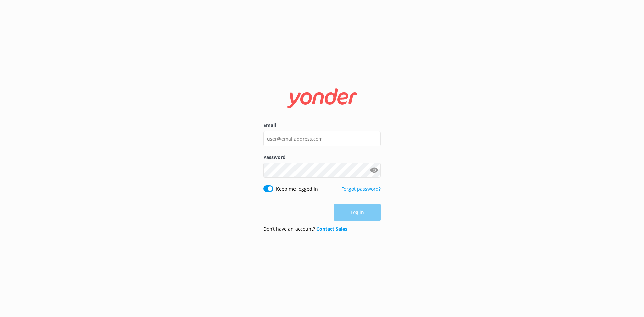  What do you see at coordinates (322, 157) in the screenshot?
I see `label: Password` at bounding box center [322, 157].